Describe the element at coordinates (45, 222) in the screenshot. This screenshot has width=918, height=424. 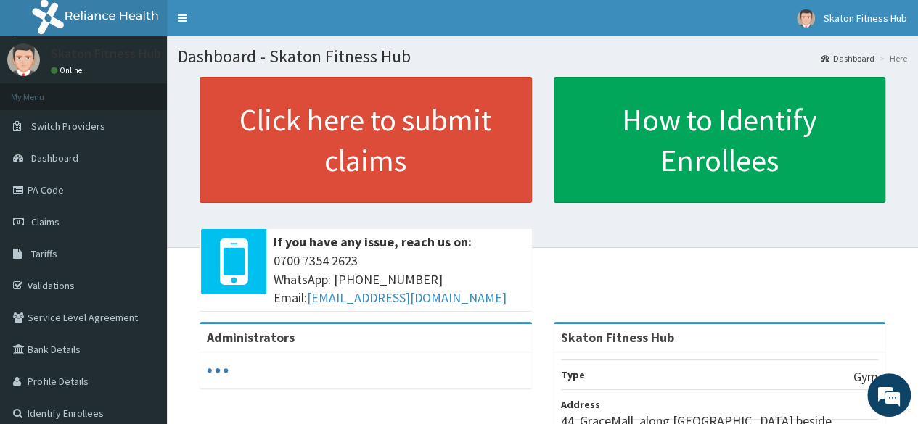
I see `span: Claims` at that location.